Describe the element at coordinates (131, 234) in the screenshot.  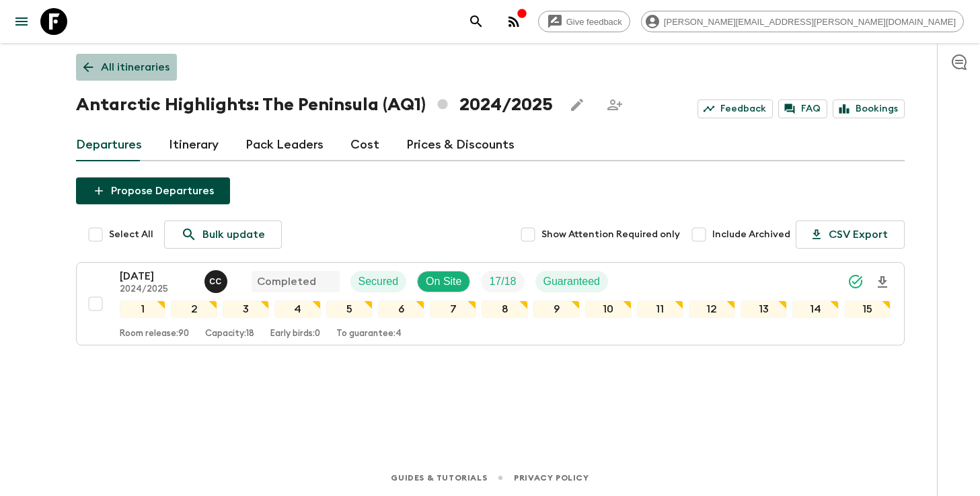
I see `span: Select All` at that location.